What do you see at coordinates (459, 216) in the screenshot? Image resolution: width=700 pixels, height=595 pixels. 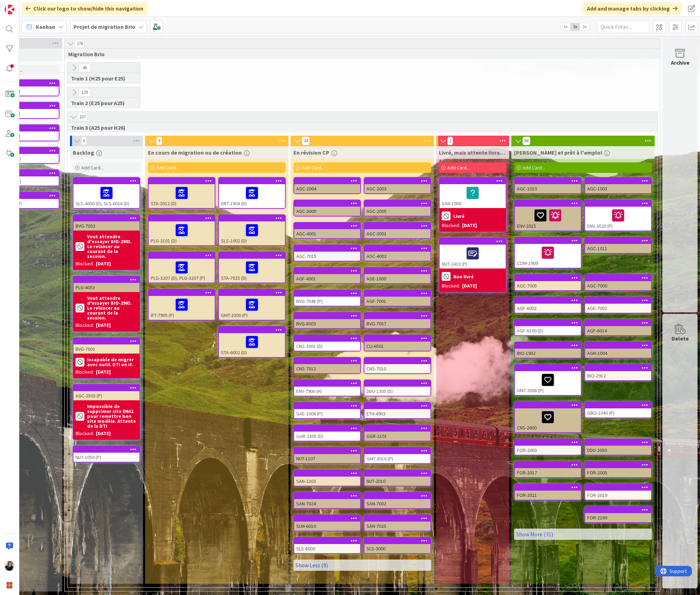 I see `b: Livré` at bounding box center [459, 216].